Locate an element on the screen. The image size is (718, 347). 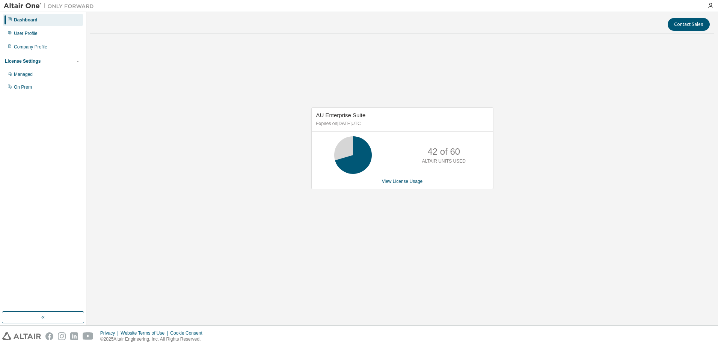
p: © 2025 Altair Engineering, Inc. All Rights Reserved. is located at coordinates (154, 339).